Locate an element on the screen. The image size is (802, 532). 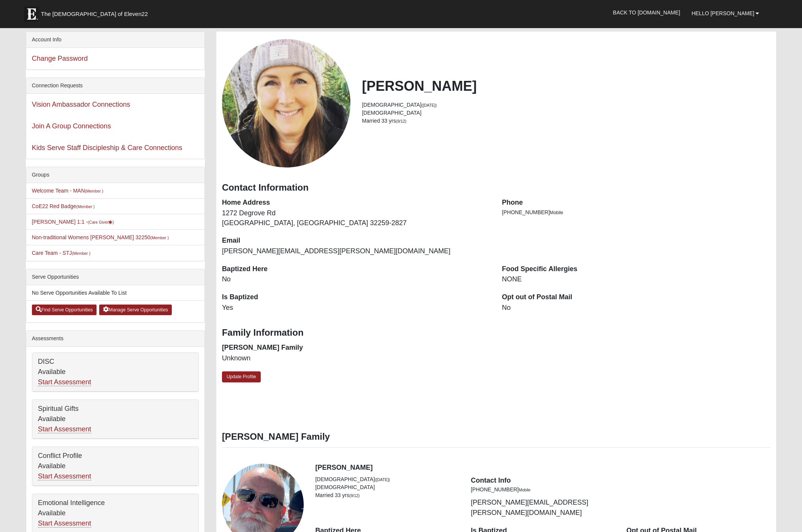
a: Care Team - STJ(Member ) is located at coordinates (61, 253).